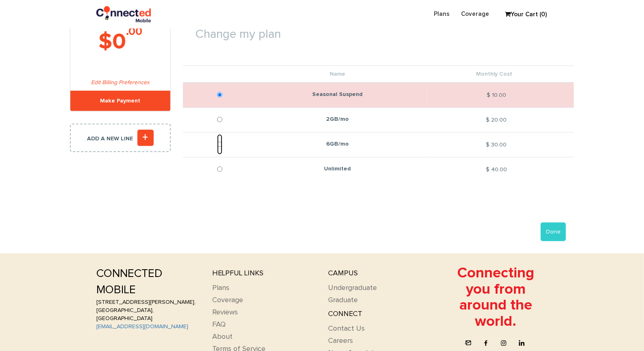  Describe the element at coordinates (597, 304) in the screenshot. I see `div: Chat Widget` at that location.